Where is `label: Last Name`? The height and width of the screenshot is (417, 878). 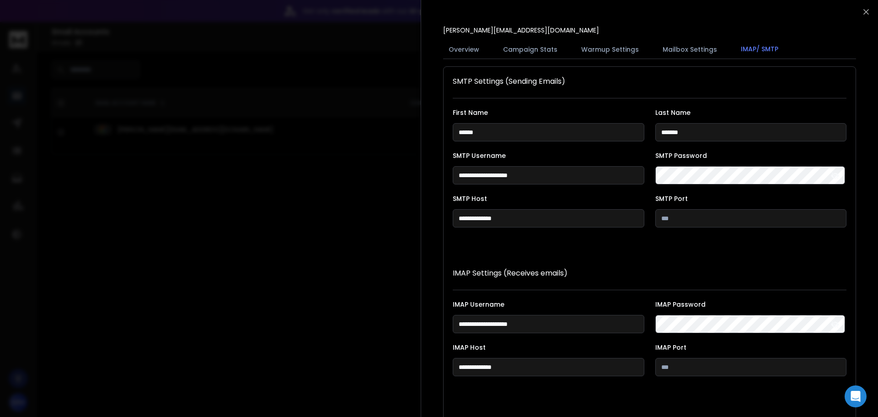
label: Last Name is located at coordinates (751, 112).